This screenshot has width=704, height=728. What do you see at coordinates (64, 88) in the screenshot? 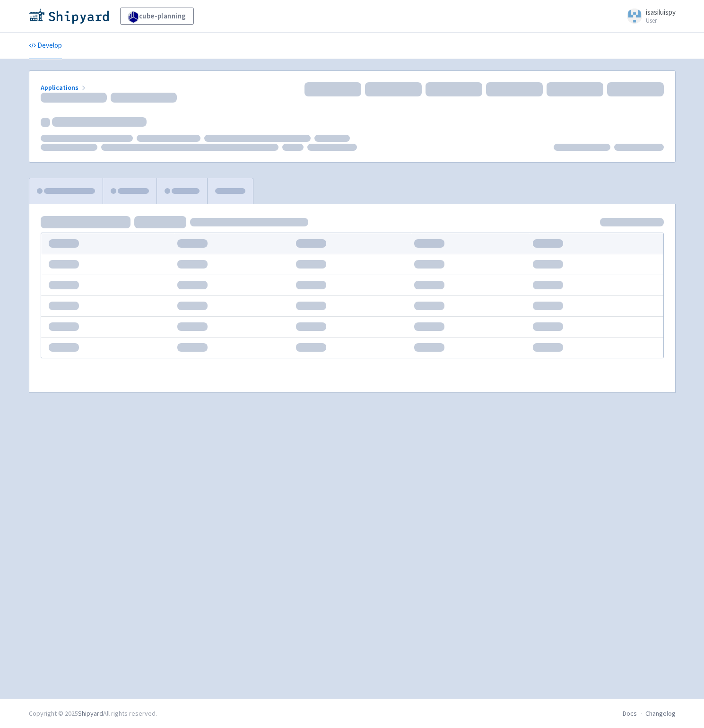
I see `a: Applications` at bounding box center [64, 88].